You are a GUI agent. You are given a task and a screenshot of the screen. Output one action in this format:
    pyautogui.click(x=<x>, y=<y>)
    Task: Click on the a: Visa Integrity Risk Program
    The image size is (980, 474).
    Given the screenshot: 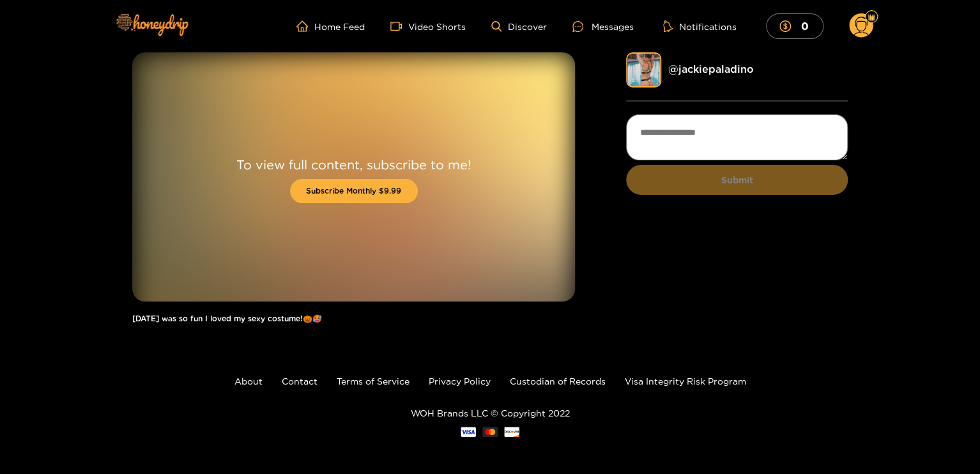 What is the action you would take?
    pyautogui.click(x=686, y=381)
    